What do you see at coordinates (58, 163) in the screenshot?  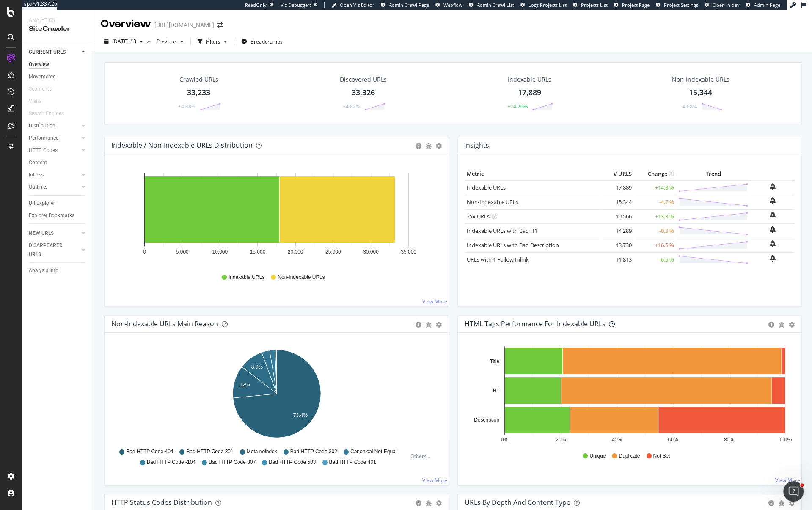 I see `a: Content` at bounding box center [58, 163].